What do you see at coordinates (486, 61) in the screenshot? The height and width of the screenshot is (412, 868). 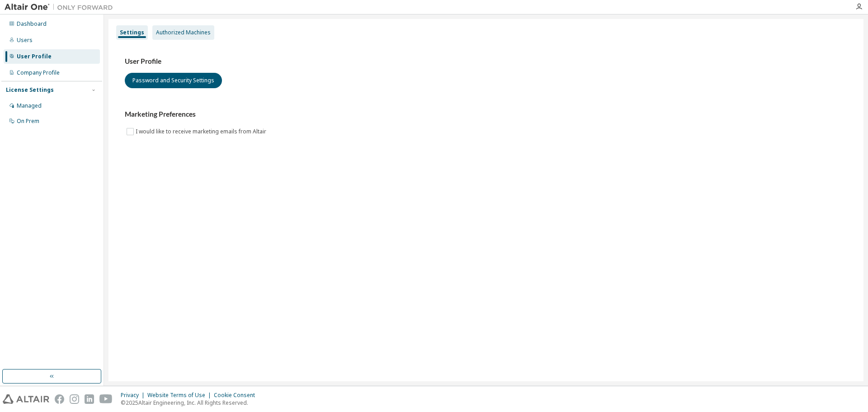 I see `h3: User Profile` at bounding box center [486, 61].